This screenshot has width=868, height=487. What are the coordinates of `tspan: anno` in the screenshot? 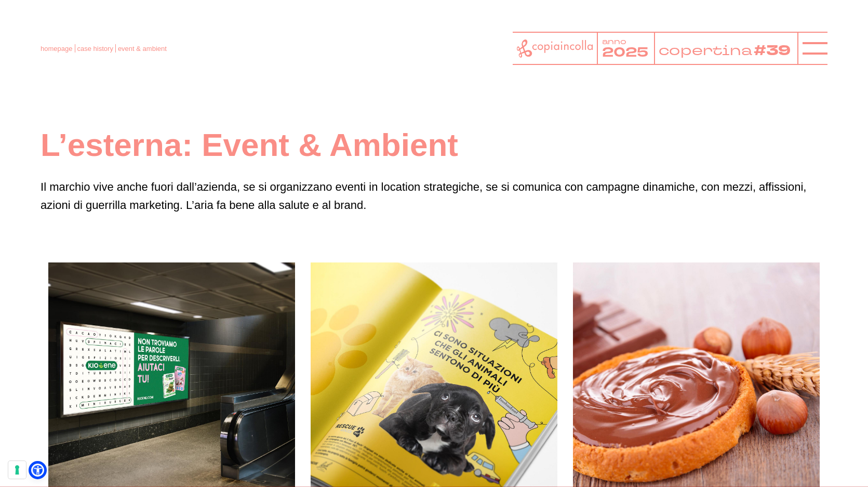 It's located at (614, 41).